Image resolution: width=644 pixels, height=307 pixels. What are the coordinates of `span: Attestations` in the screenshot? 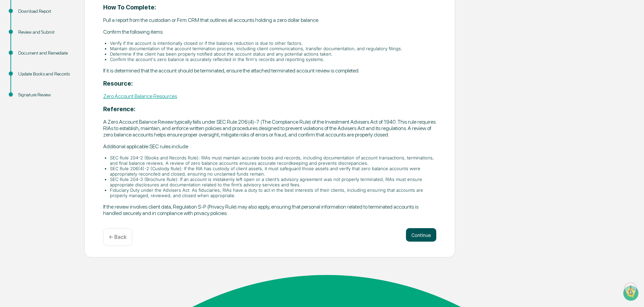 It's located at (69, 88).